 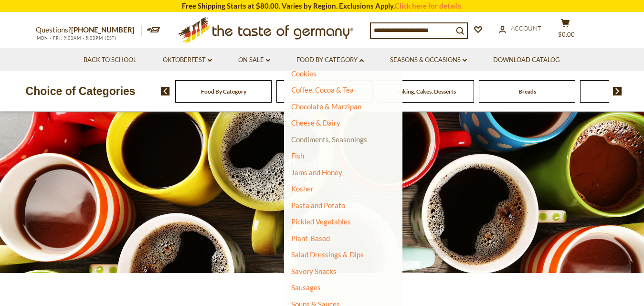 What do you see at coordinates (328, 255) in the screenshot?
I see `a: Salad Dressings & Dips` at bounding box center [328, 255].